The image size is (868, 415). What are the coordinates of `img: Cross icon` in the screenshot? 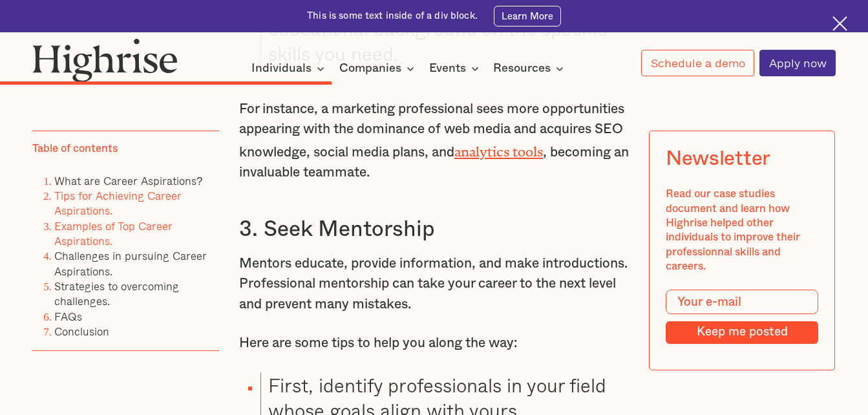 It's located at (839, 24).